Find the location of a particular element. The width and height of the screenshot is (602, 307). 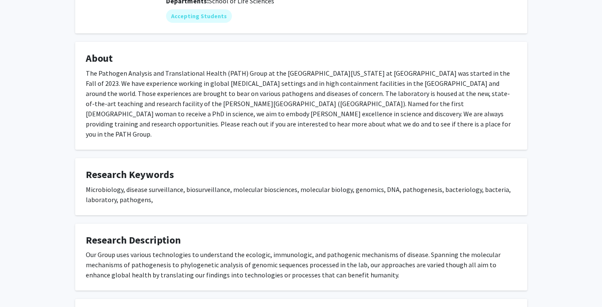

h4: About is located at coordinates (301, 58).